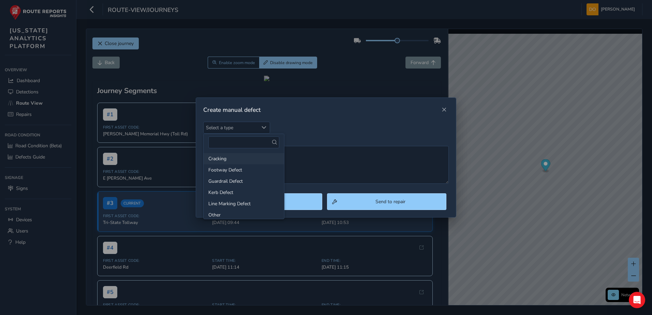  I want to click on li: Kerb Defect, so click(244, 192).